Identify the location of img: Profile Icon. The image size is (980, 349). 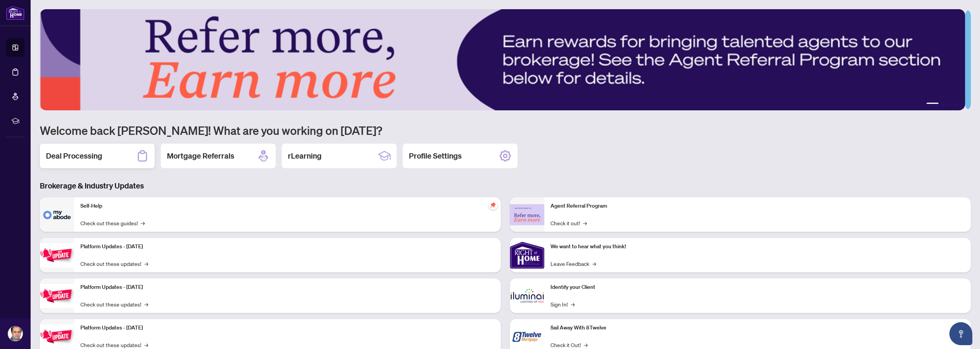
(15, 334).